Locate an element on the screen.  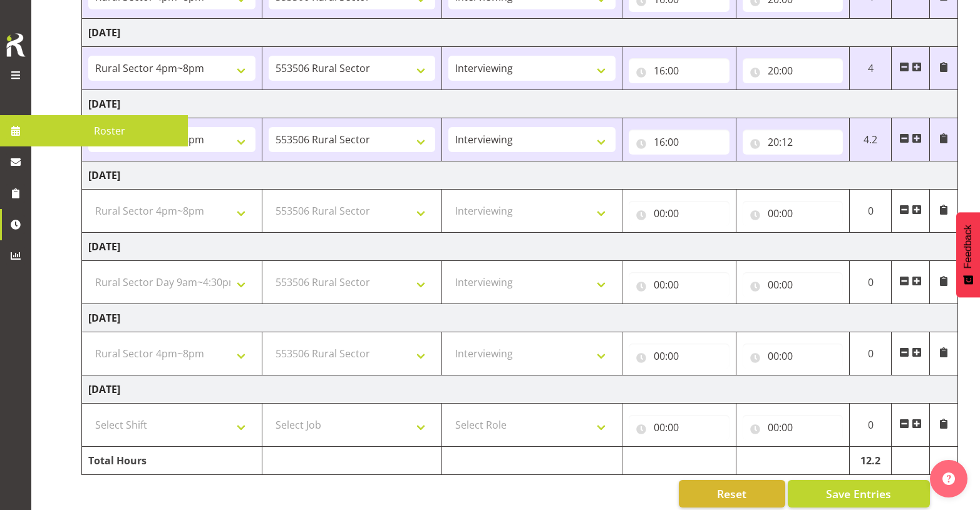
button: Feedback - Show survey is located at coordinates (968, 255).